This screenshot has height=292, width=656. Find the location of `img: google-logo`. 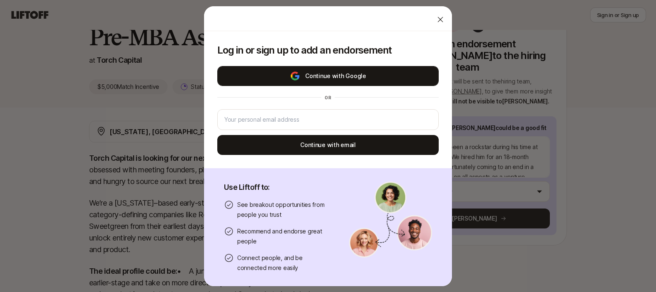

img: google-logo is located at coordinates (295, 76).